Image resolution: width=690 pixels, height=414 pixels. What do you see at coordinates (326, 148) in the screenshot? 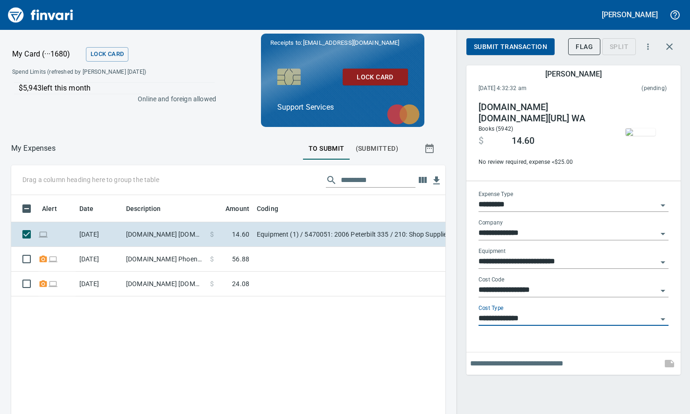
I see `span: To Submit` at bounding box center [326, 148].